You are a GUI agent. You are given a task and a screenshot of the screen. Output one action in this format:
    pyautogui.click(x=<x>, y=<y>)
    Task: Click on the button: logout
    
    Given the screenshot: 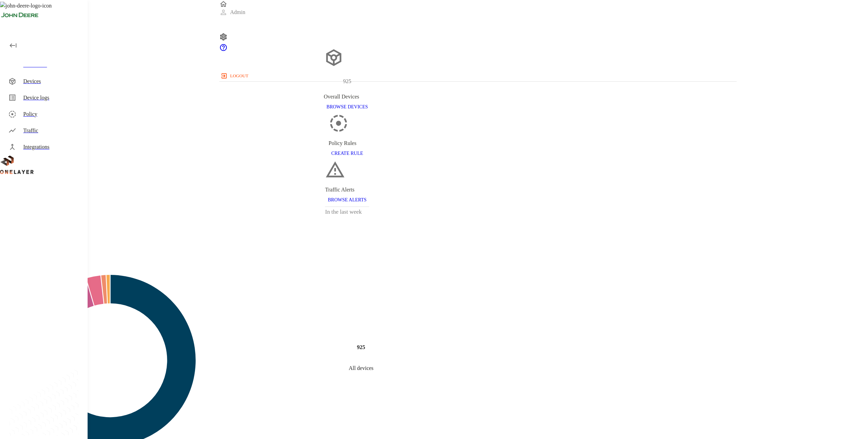 What is the action you would take?
    pyautogui.click(x=235, y=76)
    